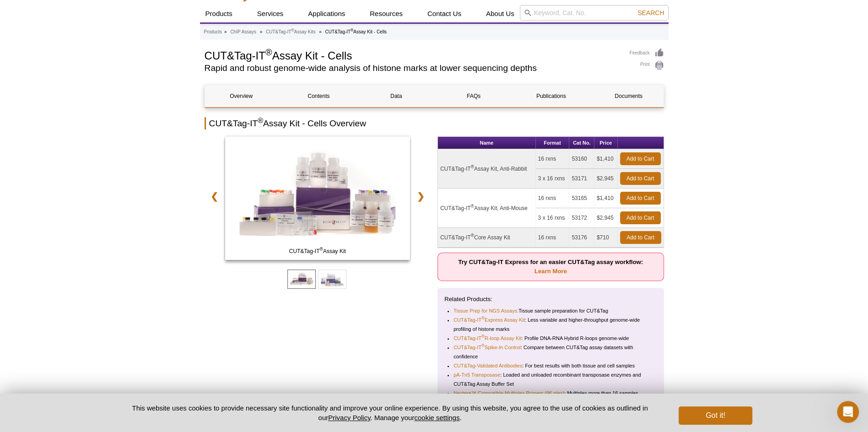 This screenshot has width=868, height=432. Describe the element at coordinates (509, 393) in the screenshot. I see `a: Nextera™-Compatible Multiplex Primers (96 plex)` at that location.